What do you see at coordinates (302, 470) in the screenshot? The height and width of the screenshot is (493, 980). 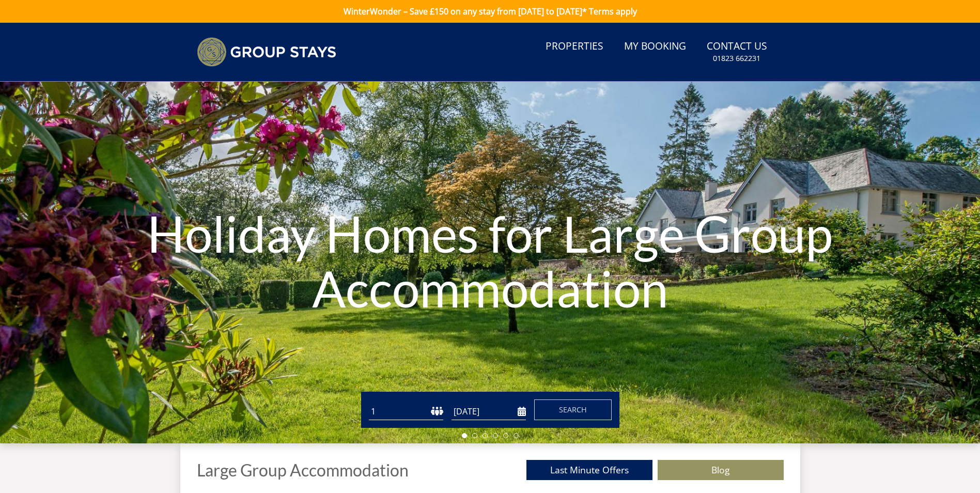 I see `h1: Large Group Accommodation` at bounding box center [302, 470].